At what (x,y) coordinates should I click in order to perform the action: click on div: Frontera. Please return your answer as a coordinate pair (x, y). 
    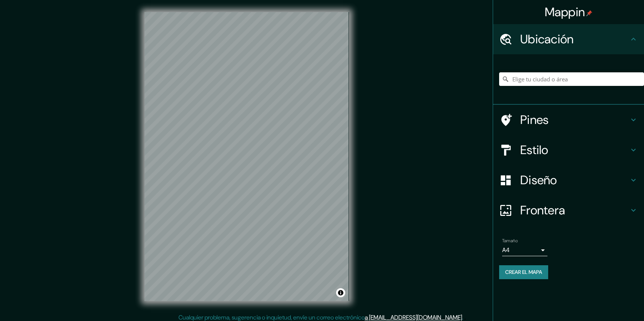
    Looking at the image, I should click on (568, 210).